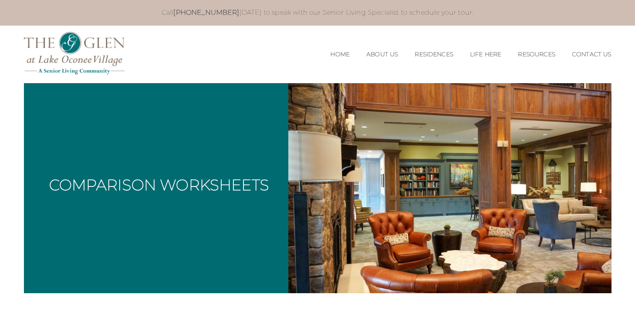 This screenshot has height=310, width=635. I want to click on a: Residences, so click(434, 54).